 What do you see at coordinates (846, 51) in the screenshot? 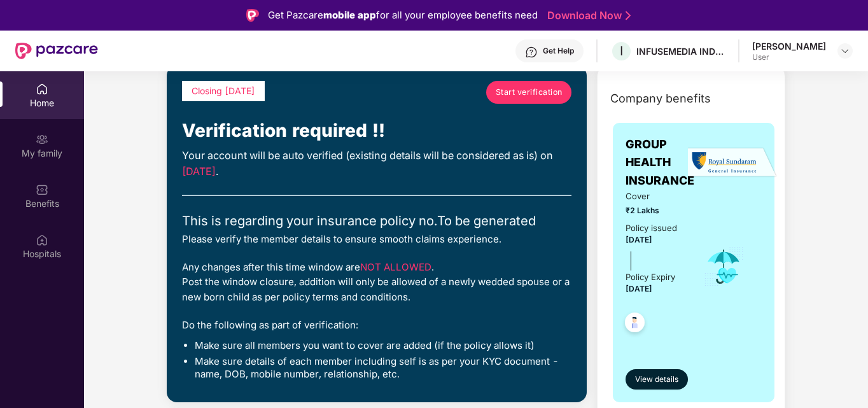
I see `img: svg+xml;base64,PHN2ZyBpZD0iRHJvcGRvd24tMzJ4MzIiIHhtbG5zPSJodHRwOi8vd3d3LnczLm9yZy8yMDAwL3N2ZyIgd2...` at bounding box center [846, 51].